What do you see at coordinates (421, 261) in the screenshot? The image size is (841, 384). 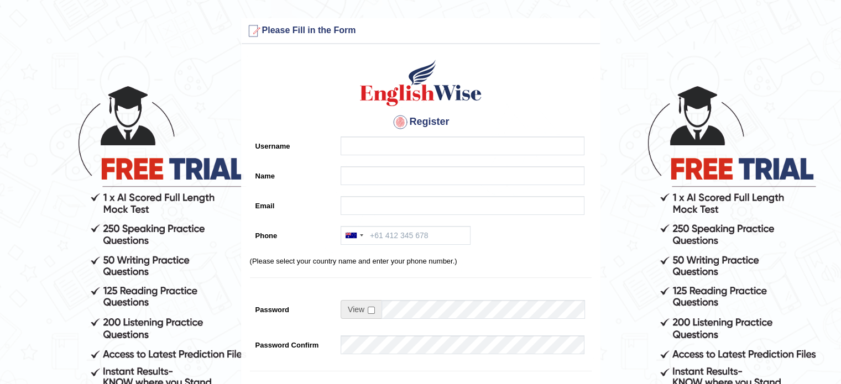 I see `p: (Please select your country name and enter your phone number.)` at bounding box center [421, 261].